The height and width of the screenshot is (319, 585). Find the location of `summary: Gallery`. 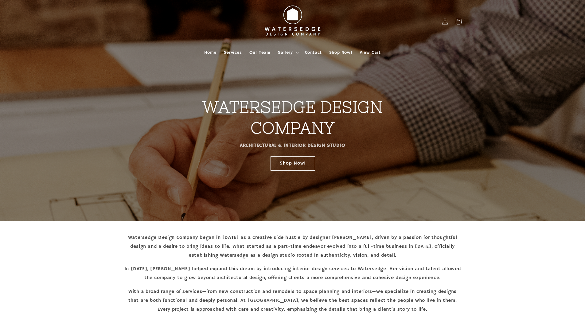

summary: Gallery is located at coordinates (287, 52).